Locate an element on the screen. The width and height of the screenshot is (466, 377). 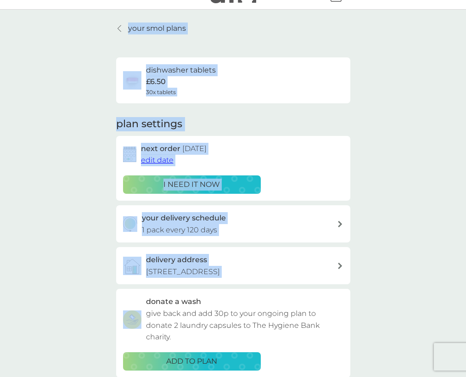
button: edit date is located at coordinates (157, 160).